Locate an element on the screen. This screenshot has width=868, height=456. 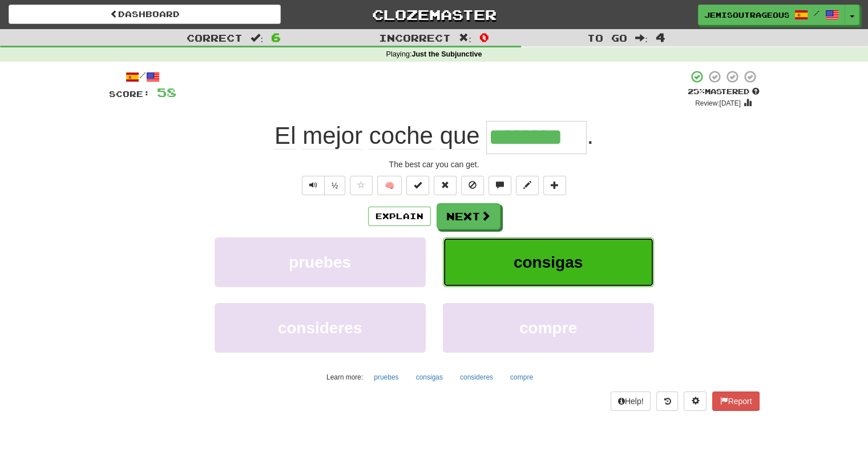
a: Clozemaster is located at coordinates (433, 14).